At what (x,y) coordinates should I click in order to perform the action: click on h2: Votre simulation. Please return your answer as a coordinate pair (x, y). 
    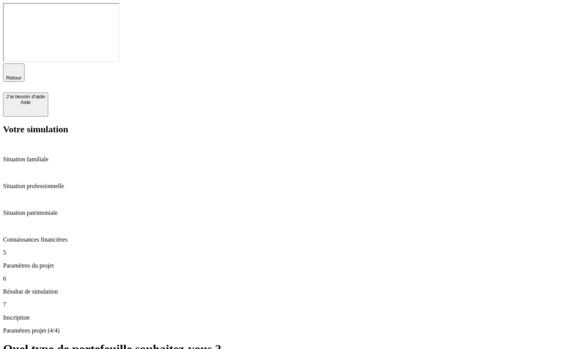
    Looking at the image, I should click on (289, 129).